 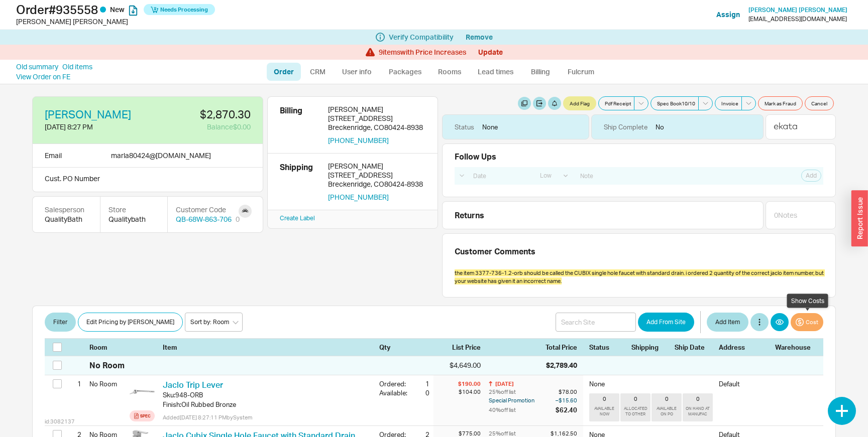 What do you see at coordinates (564, 348) in the screenshot?
I see `div: Total Price` at bounding box center [564, 348].